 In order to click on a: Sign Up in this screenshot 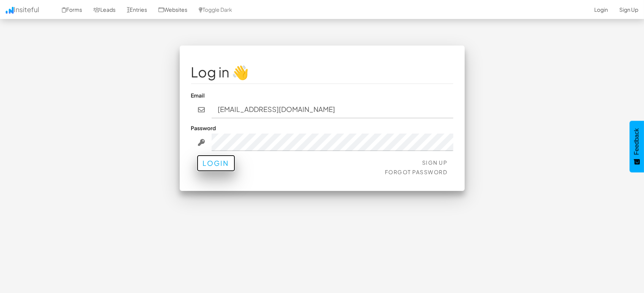, I will do `click(434, 163)`.